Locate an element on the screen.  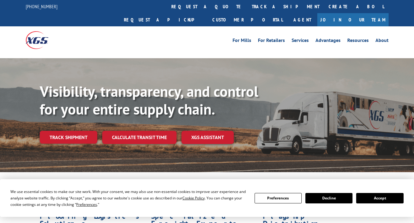
a: Customer Portal is located at coordinates (248, 20).